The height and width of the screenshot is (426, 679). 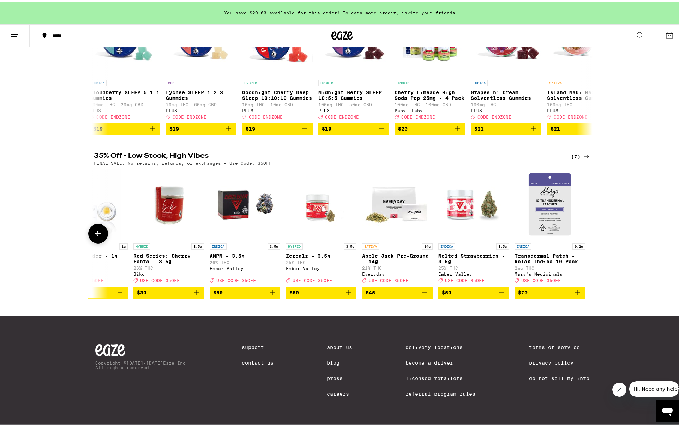 I want to click on a: Open page for Red Series: Cherry Fanta - 3.5g from Biko, so click(x=169, y=226).